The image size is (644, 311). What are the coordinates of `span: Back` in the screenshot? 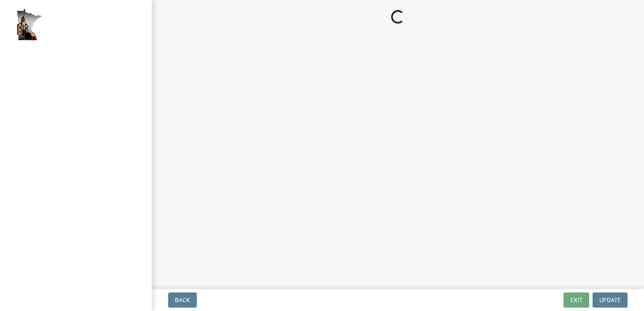 It's located at (183, 300).